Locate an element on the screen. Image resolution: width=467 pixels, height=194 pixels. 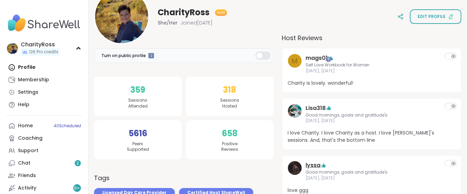
span: 359 is located at coordinates (138, 90).